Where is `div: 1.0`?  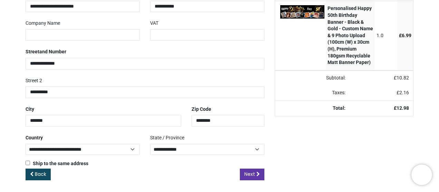 div: 1.0 is located at coordinates (386, 36).